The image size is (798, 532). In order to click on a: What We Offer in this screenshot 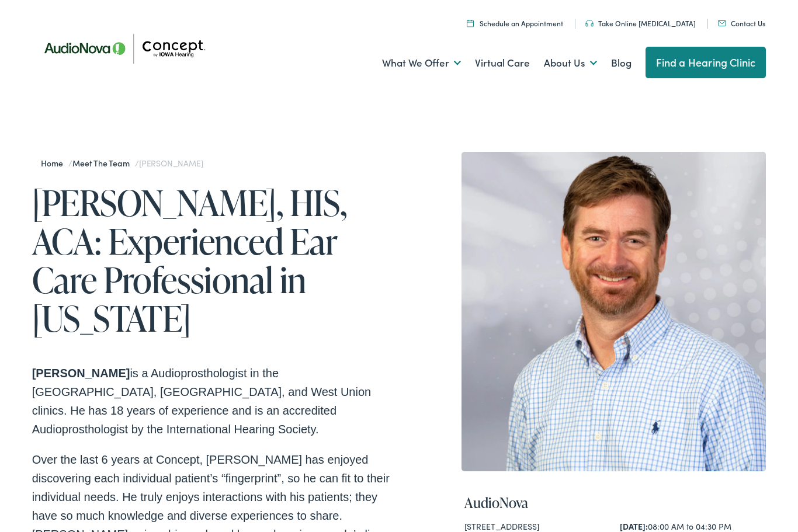, I will do `click(421, 63)`.